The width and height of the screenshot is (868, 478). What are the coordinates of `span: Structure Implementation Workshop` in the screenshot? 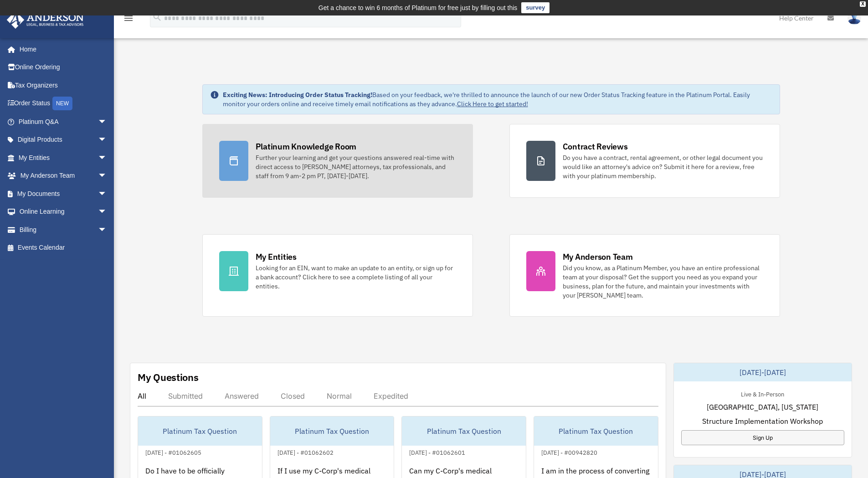 It's located at (763, 421).